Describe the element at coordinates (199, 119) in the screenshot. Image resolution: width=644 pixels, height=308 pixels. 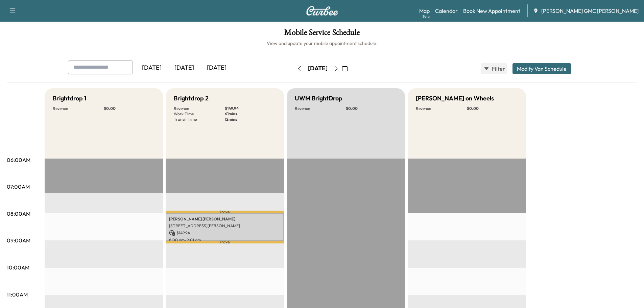
I see `p: Transit Time` at that location.